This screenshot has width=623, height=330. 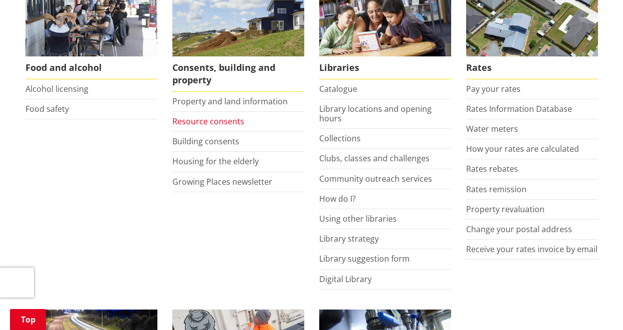 I want to click on a: Catalogue, so click(x=338, y=89).